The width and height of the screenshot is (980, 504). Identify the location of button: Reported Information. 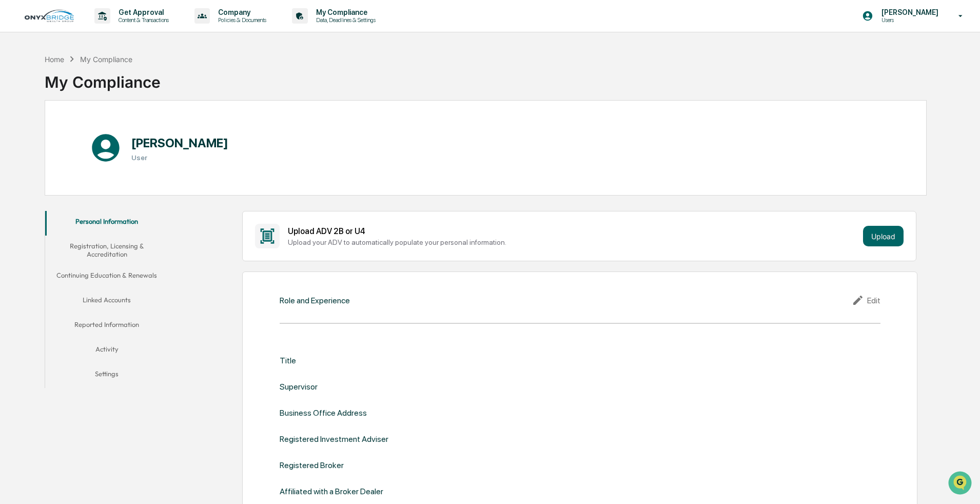
(107, 326).